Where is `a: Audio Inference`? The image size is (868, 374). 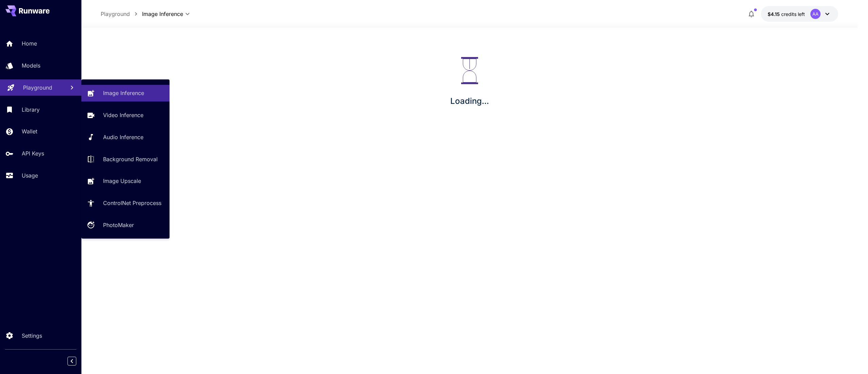
a: Audio Inference is located at coordinates (125, 137).